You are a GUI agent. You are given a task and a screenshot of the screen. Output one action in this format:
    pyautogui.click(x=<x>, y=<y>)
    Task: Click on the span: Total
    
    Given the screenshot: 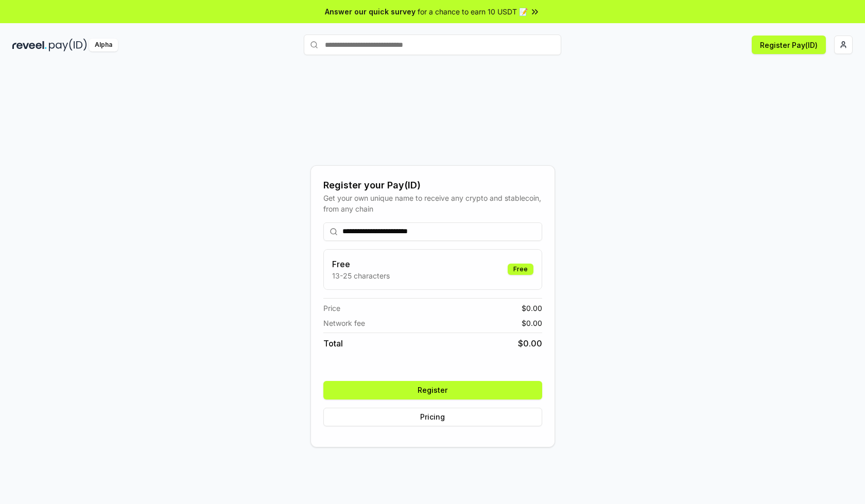 What is the action you would take?
    pyautogui.click(x=333, y=343)
    